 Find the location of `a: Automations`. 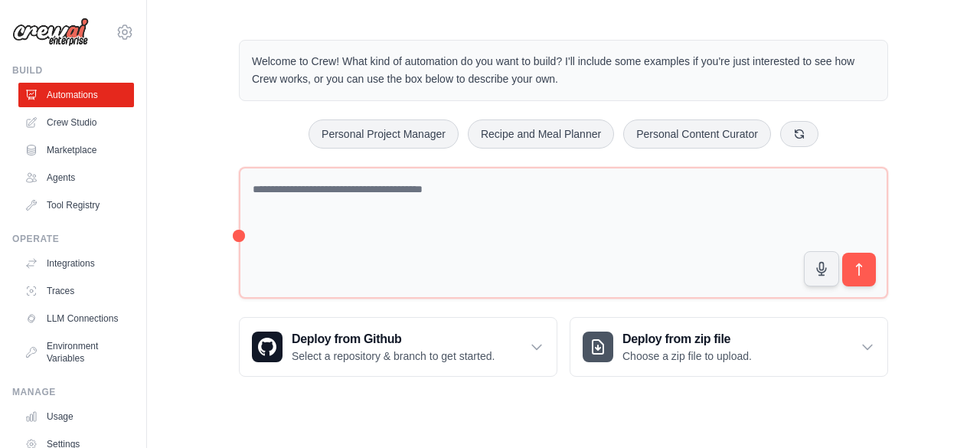

a: Automations is located at coordinates (76, 95).